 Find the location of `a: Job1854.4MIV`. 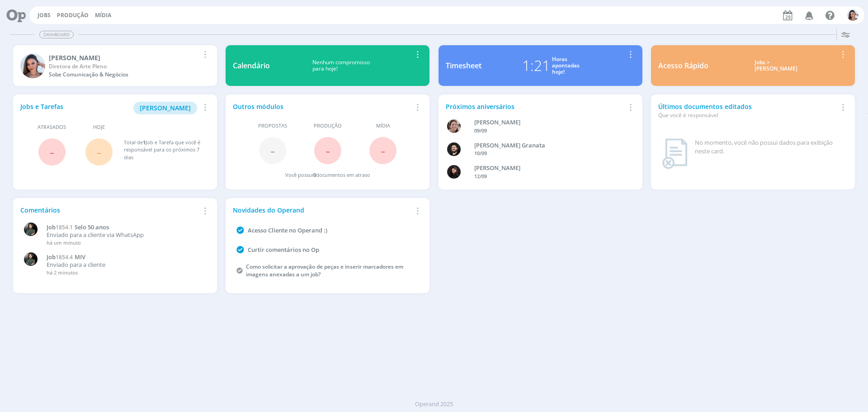

a: Job1854.4MIV is located at coordinates (125, 258).